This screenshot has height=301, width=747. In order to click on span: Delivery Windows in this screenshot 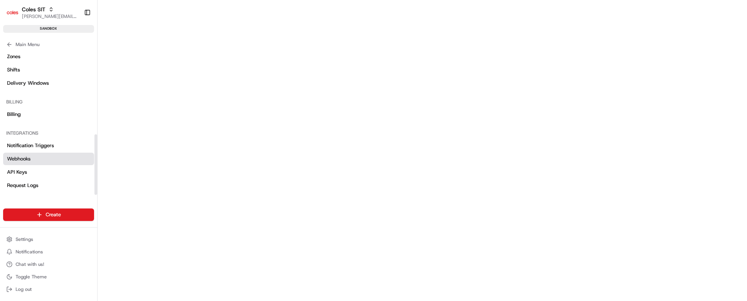, I will do `click(28, 83)`.